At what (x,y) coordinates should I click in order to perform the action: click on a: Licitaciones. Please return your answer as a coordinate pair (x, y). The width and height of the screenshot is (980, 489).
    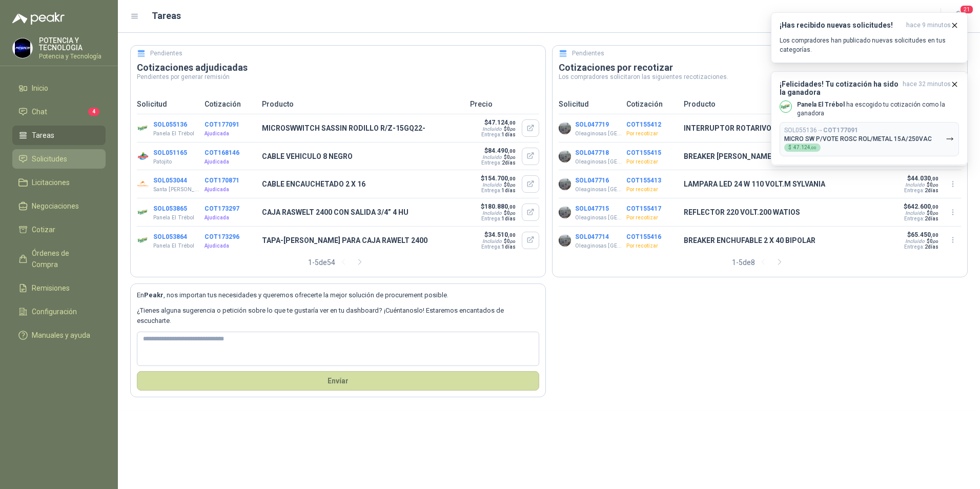
    Looking at the image, I should click on (59, 182).